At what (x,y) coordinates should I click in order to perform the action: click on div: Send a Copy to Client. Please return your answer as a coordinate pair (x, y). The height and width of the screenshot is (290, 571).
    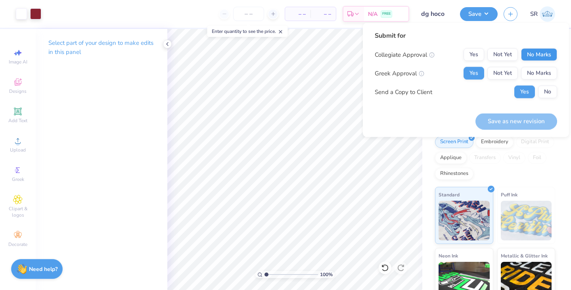
    Looking at the image, I should click on (403, 92).